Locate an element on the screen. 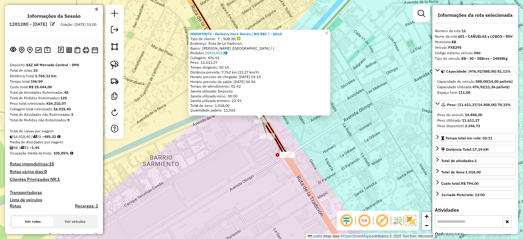 The width and height of the screenshot is (523, 239). div: Número da rota: is located at coordinates (475, 31).